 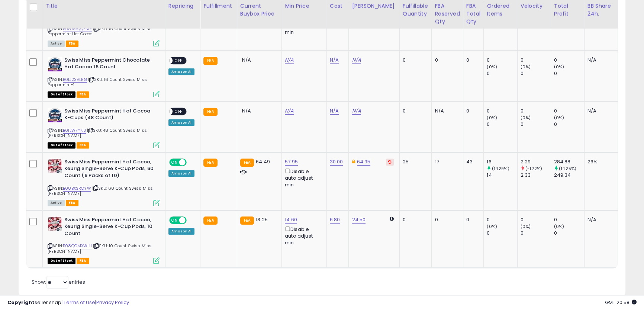 I want to click on a: B089GQQXMF, so click(x=77, y=29).